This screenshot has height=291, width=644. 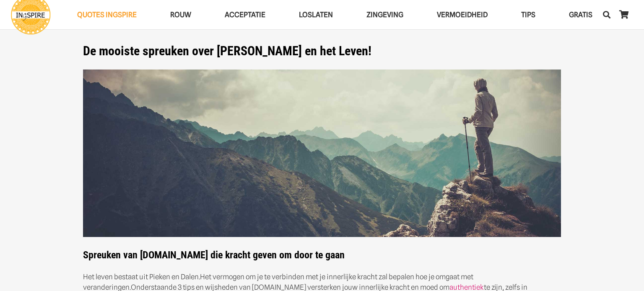 What do you see at coordinates (181, 15) in the screenshot?
I see `a: ROUWROUW Menu` at bounding box center [181, 15].